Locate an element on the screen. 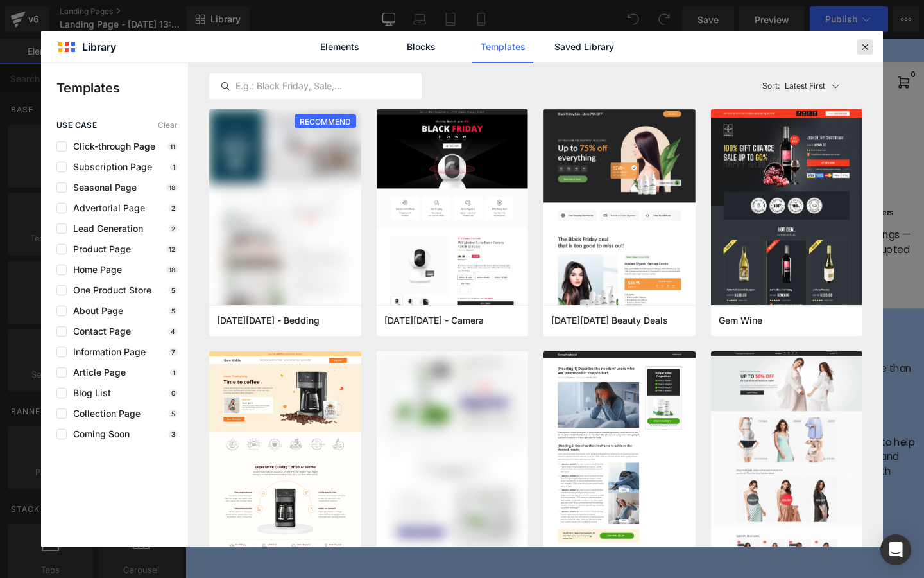  p: Try DreamSleepz completely risk-free, or get your money back! is located at coordinates (486, 230).